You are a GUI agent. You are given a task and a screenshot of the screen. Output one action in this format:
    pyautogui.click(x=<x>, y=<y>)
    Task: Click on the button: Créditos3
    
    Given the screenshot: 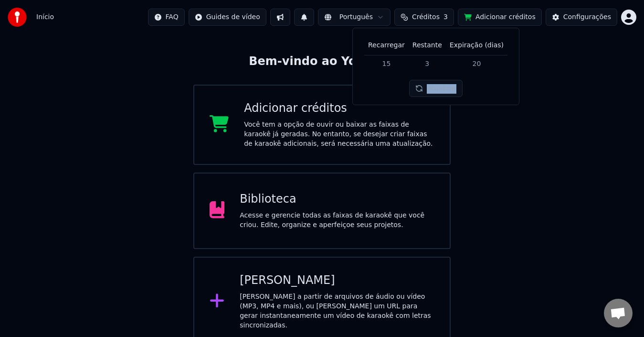 What is the action you would take?
    pyautogui.click(x=424, y=17)
    